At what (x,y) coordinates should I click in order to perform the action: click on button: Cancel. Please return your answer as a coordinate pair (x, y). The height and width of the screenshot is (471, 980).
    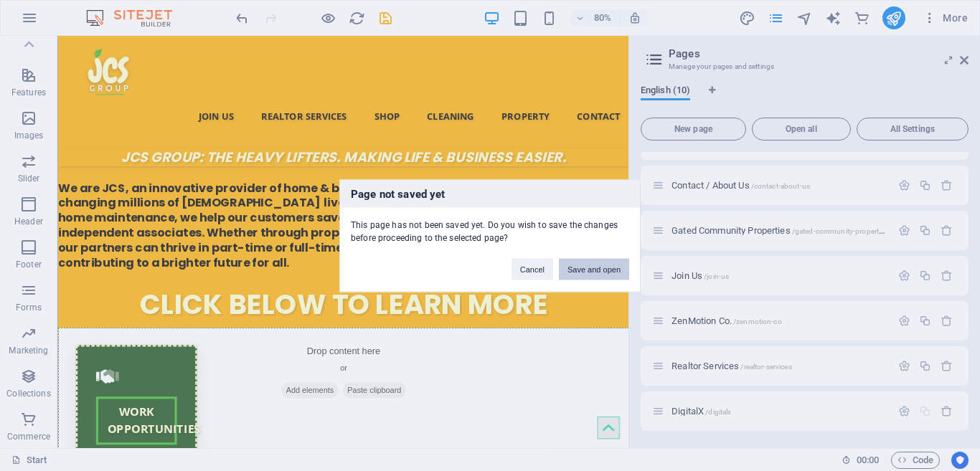
    Looking at the image, I should click on (532, 269).